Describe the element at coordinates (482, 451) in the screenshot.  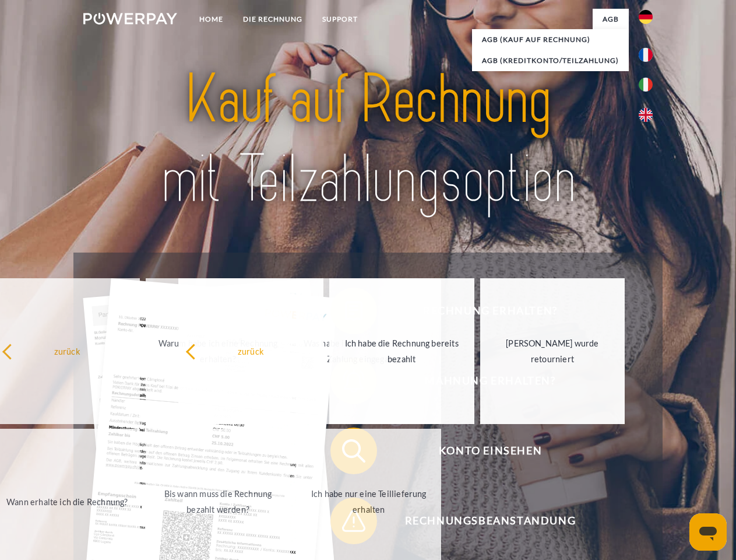
I see `a: Konto einsehen` at that location.